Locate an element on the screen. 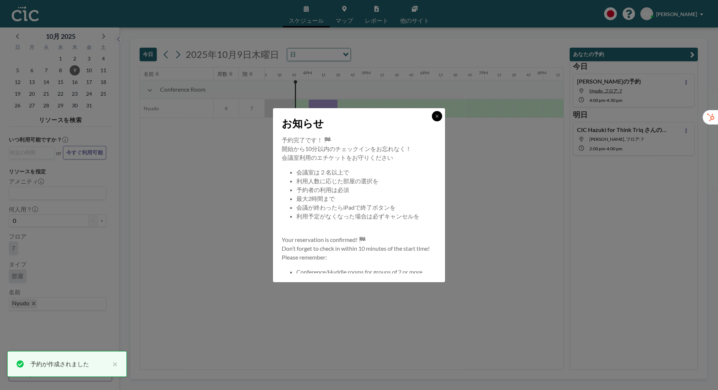 This screenshot has width=718, height=390. span: 予約者の利用は必須 is located at coordinates (323, 189).